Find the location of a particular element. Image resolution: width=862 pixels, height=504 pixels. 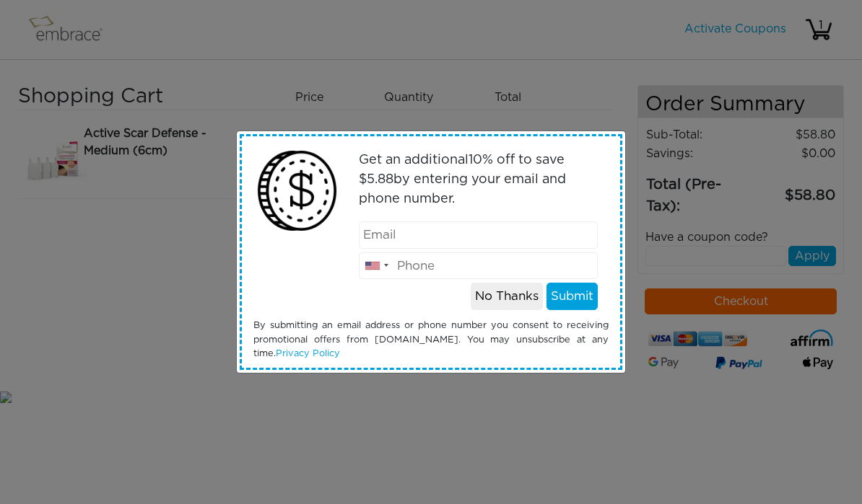

button: No Thanks is located at coordinates (507, 296).